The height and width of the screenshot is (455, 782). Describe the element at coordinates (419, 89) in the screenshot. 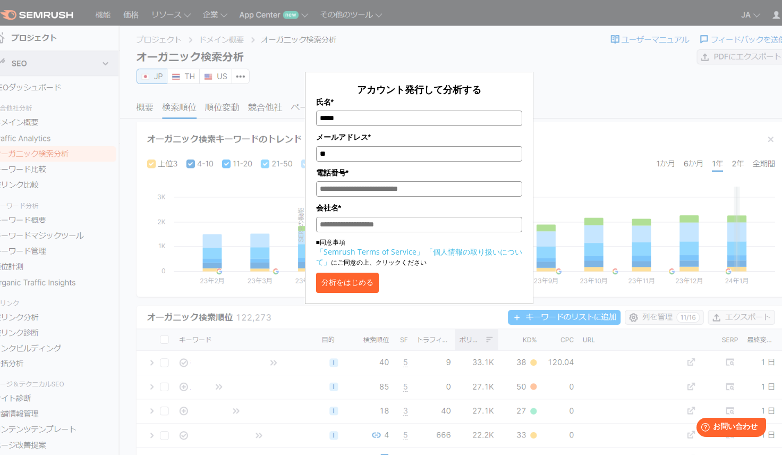

I see `span: アカウント発行して分析する` at that location.